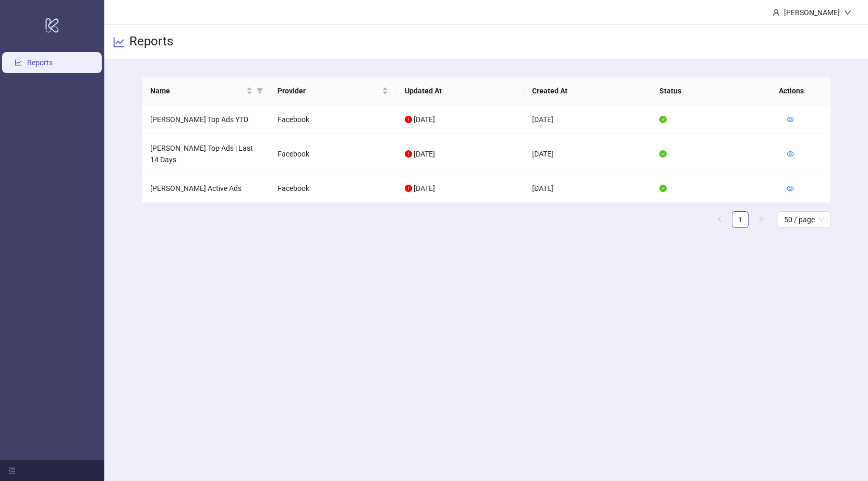 This screenshot has height=481, width=868. What do you see at coordinates (206, 91) in the screenshot?
I see `th: Name` at bounding box center [206, 91].